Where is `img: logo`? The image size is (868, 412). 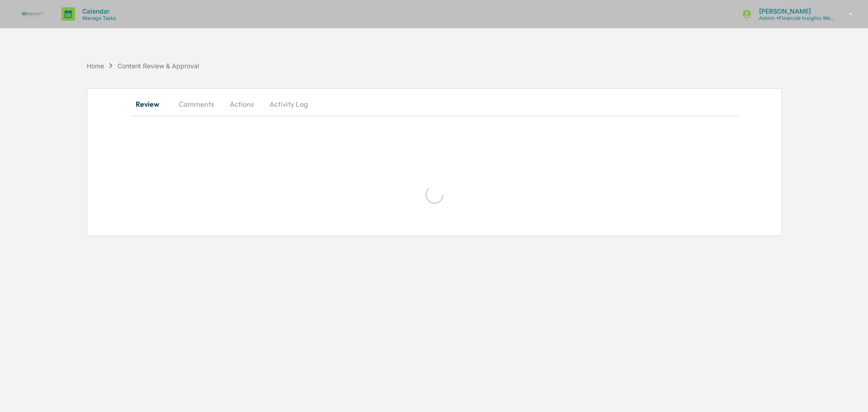 img: logo is located at coordinates (33, 14).